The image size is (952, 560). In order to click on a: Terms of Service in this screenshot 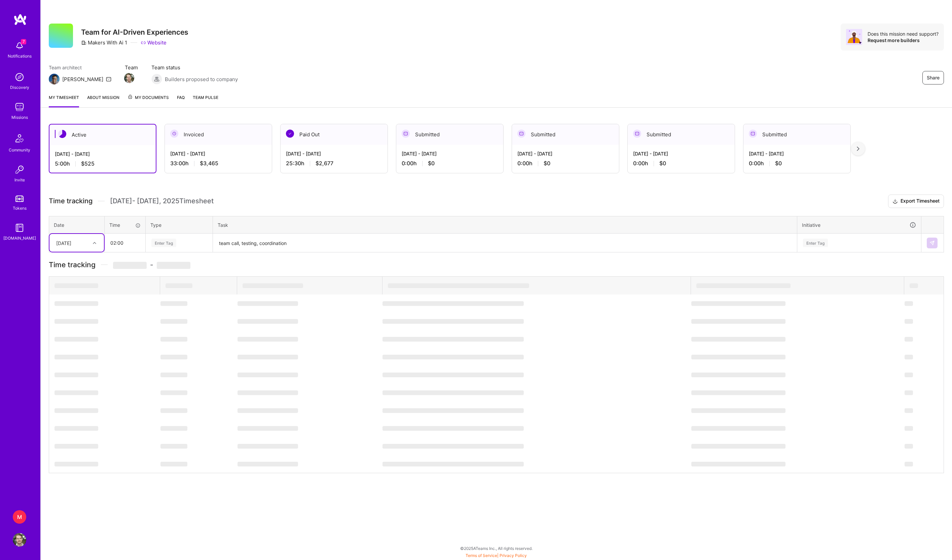, I will do `click(481, 555)`.